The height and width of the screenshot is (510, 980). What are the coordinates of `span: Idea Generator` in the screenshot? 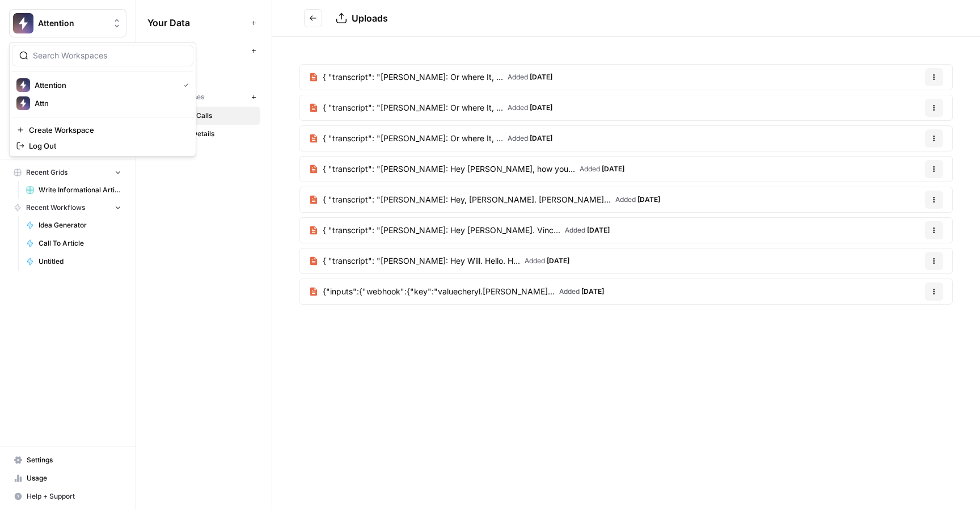 It's located at (80, 225).